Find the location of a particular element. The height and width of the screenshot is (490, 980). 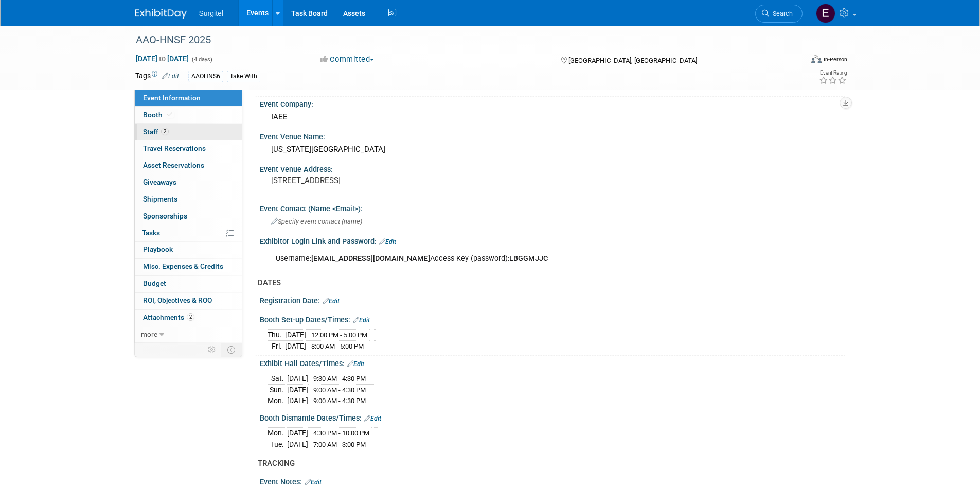

div: AAOHNS6 is located at coordinates (206, 76).